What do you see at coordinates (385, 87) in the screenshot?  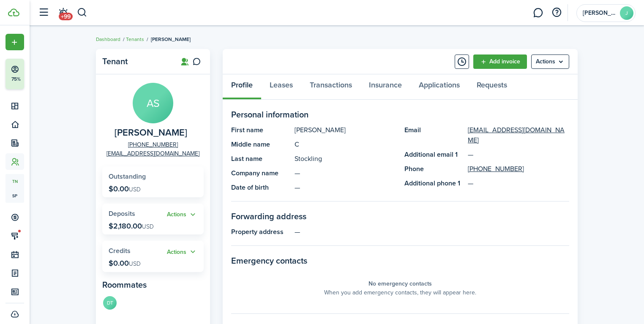 I see `a: Insurance` at bounding box center [385, 87].